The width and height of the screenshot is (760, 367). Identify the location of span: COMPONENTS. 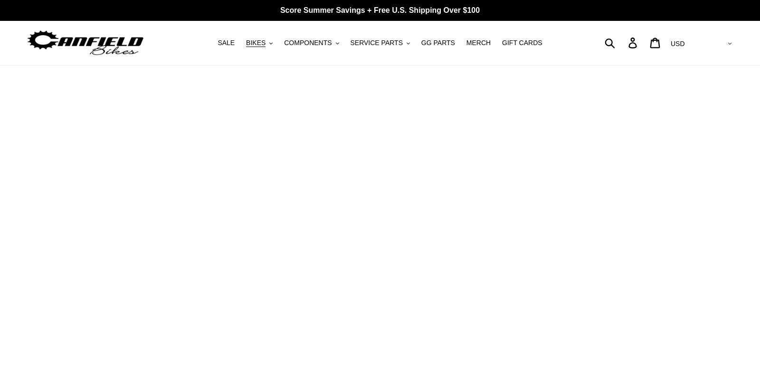
(308, 43).